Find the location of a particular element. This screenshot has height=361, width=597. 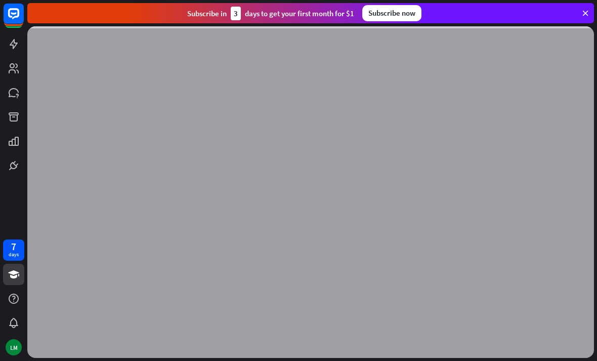

div: Subscribe now is located at coordinates (391, 13).